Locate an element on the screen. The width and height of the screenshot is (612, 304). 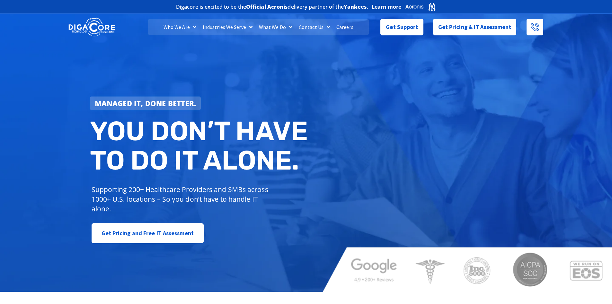
a: Get Support is located at coordinates (402, 27).